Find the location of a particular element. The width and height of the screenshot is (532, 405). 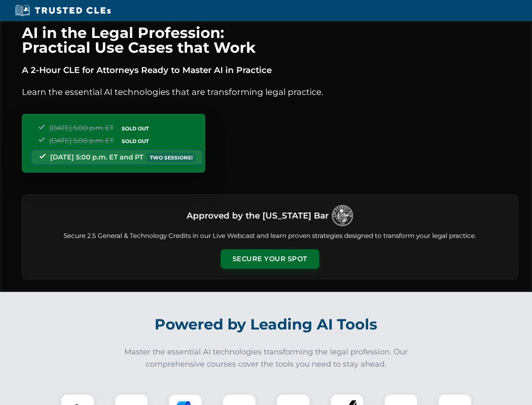

button: Secure Your Spot is located at coordinates (270, 259).